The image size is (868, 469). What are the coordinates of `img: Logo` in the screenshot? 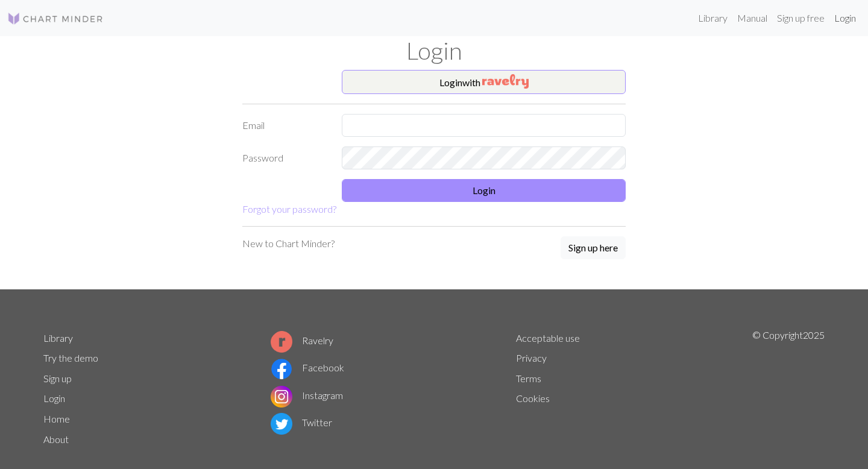 It's located at (56, 19).